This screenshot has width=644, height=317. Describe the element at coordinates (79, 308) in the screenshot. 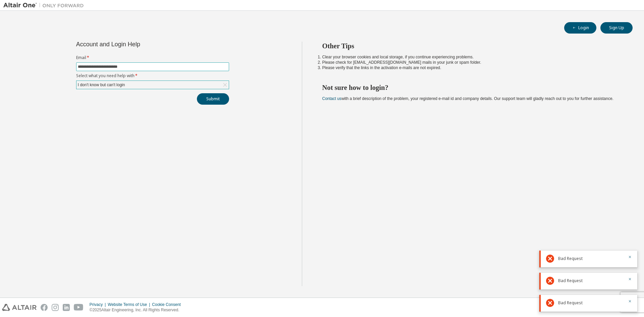

I see `img: youtube.svg` at that location.